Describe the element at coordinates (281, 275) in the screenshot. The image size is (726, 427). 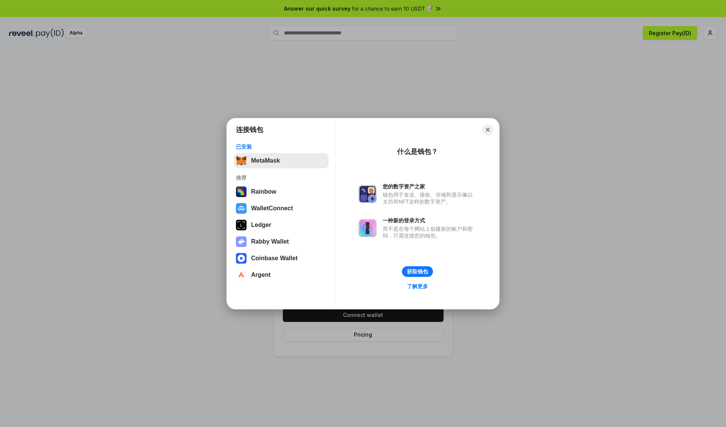
I see `button: Argent` at that location.